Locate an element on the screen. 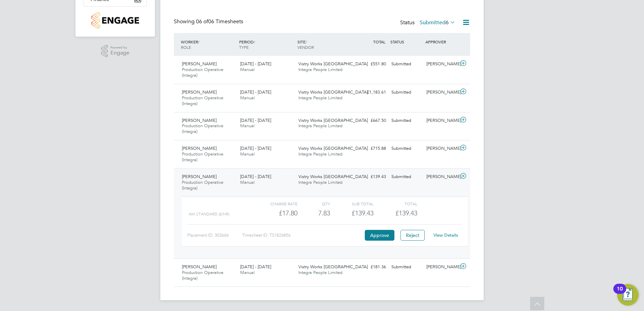 This screenshot has height=311, width=644. div: £1,183.61 is located at coordinates (371, 92).